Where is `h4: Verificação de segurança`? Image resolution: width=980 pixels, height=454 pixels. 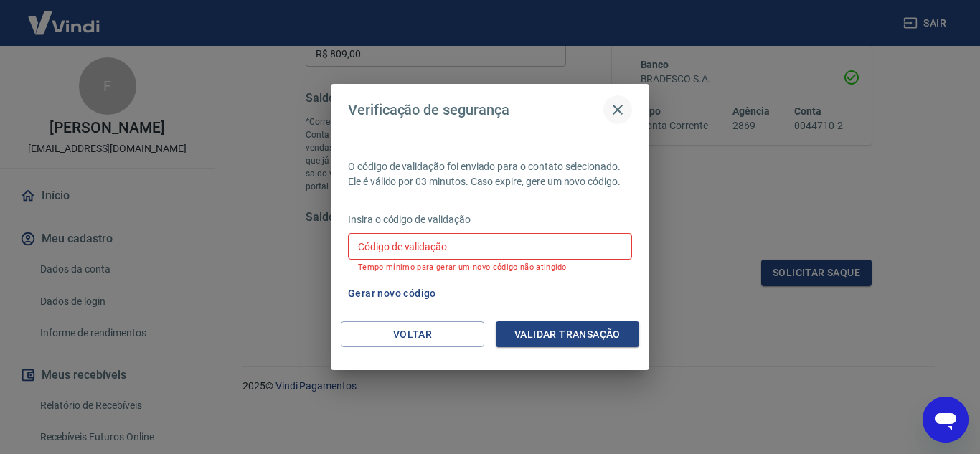
h4: Verificação de segurança is located at coordinates (428, 109).